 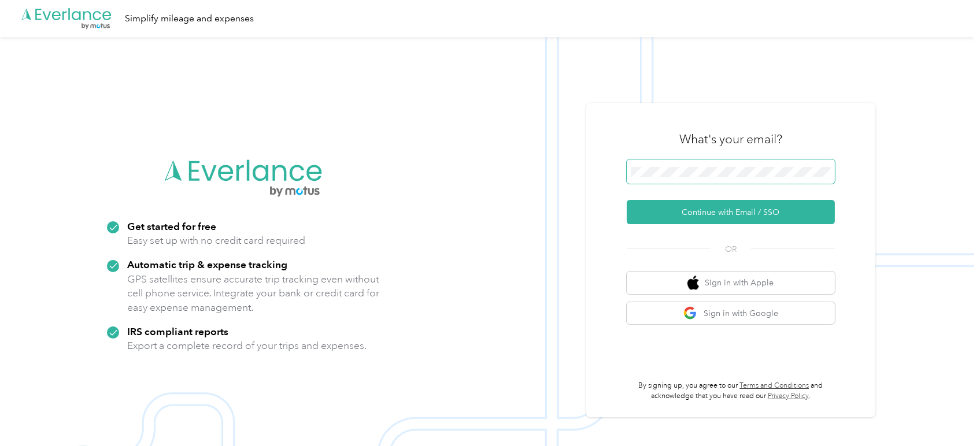 What do you see at coordinates (247, 345) in the screenshot?
I see `p: Export a complete record of your trips and expenses.` at bounding box center [247, 345].